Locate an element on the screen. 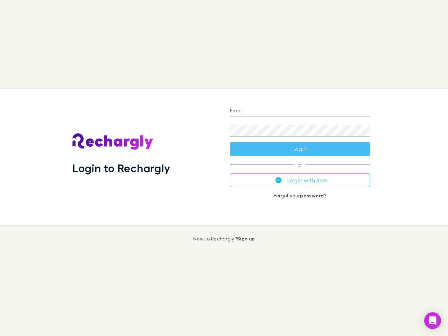  p: New to Rechargly? is located at coordinates (224, 238).